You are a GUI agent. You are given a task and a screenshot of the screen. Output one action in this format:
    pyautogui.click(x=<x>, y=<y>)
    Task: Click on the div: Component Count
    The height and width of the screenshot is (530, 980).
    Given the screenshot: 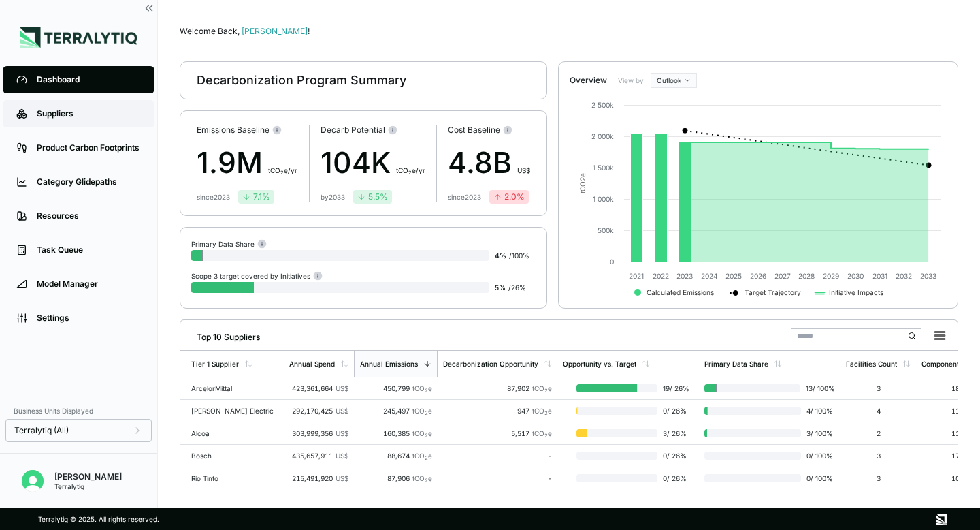 What is the action you would take?
    pyautogui.click(x=951, y=363)
    